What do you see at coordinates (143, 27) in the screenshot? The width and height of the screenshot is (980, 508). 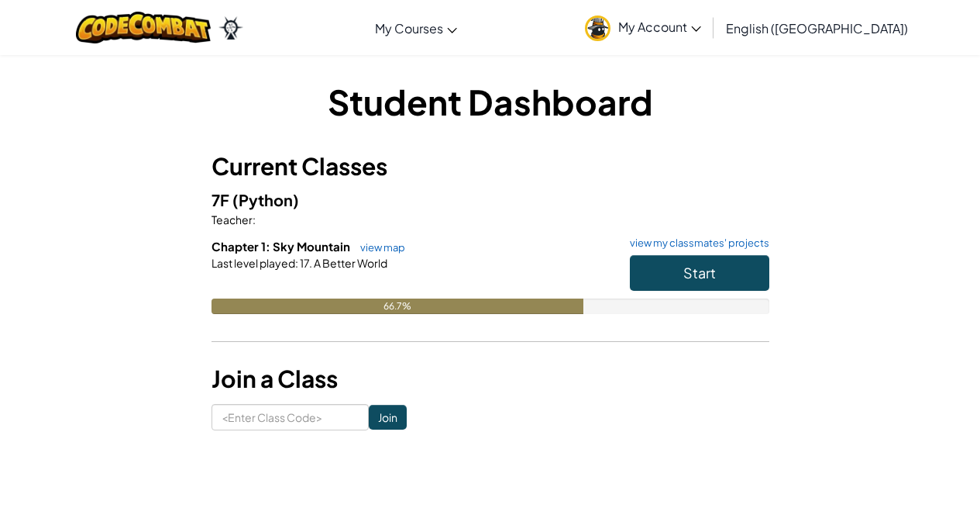 I see `a: CodeCombat logo` at bounding box center [143, 27].